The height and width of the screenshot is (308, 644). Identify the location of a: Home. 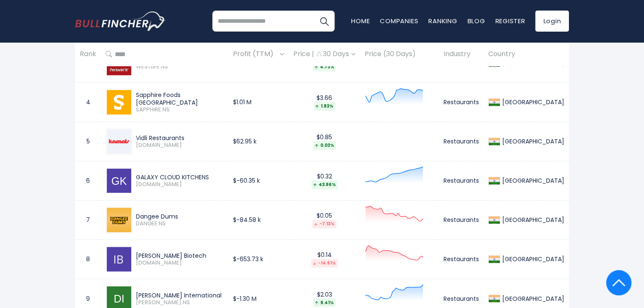
(361, 21).